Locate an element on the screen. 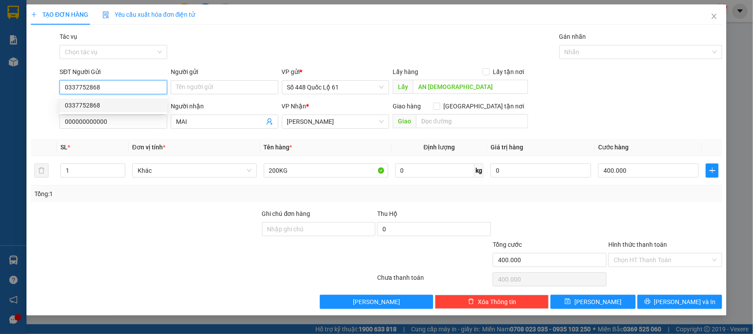 The image size is (753, 334). span: kg is located at coordinates (479, 171).